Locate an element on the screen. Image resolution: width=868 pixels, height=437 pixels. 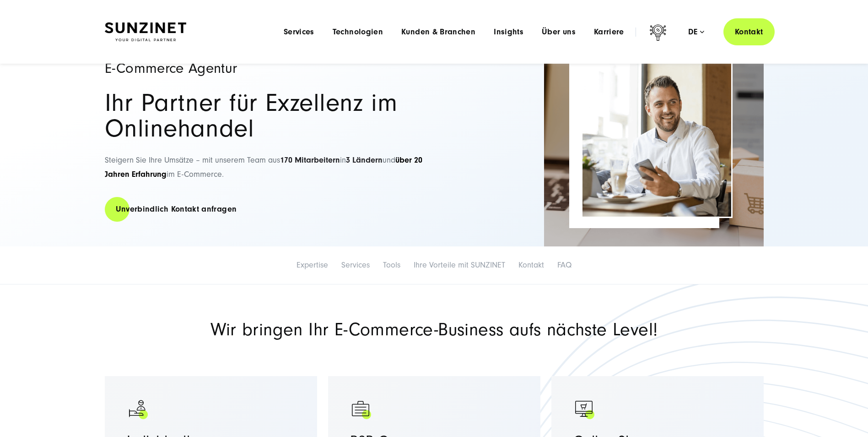
span: Kunden & Branchen is located at coordinates (438, 32).